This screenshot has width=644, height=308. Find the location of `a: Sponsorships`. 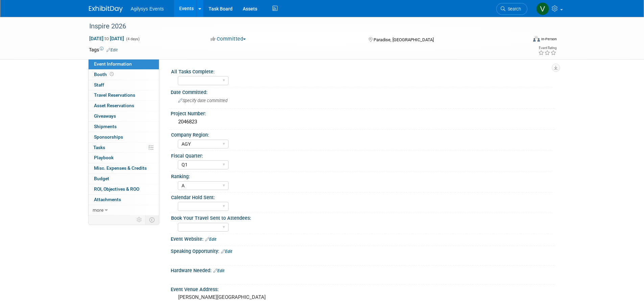

a: Sponsorships is located at coordinates (124, 137).